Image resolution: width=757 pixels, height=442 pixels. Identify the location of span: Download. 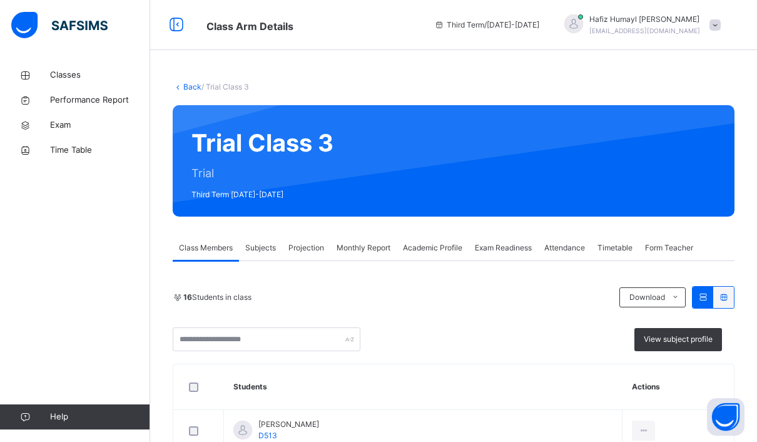
(647, 297).